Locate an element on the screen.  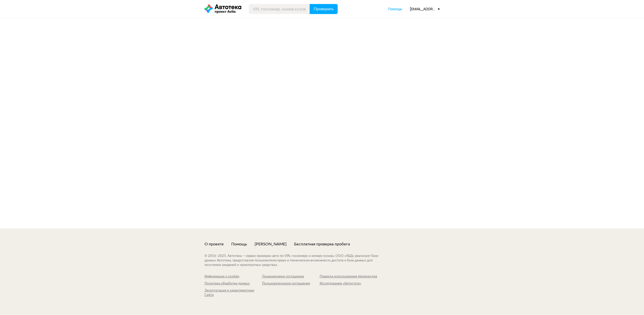
div: Помощь is located at coordinates (239, 244).